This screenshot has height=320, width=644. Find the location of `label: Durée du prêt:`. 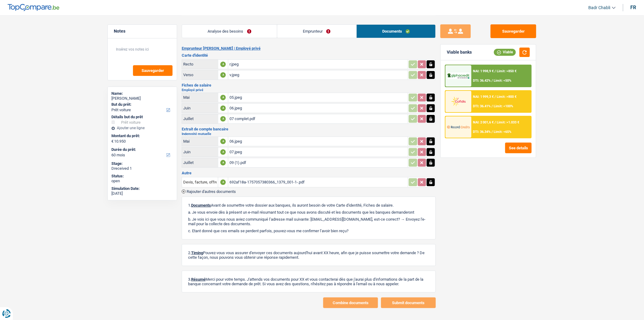

label: Durée du prêt: is located at coordinates (141, 149).